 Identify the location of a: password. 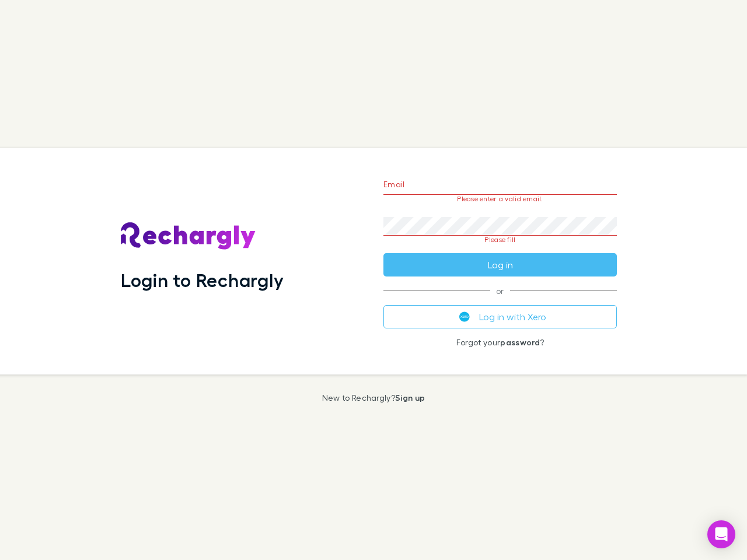
(520, 342).